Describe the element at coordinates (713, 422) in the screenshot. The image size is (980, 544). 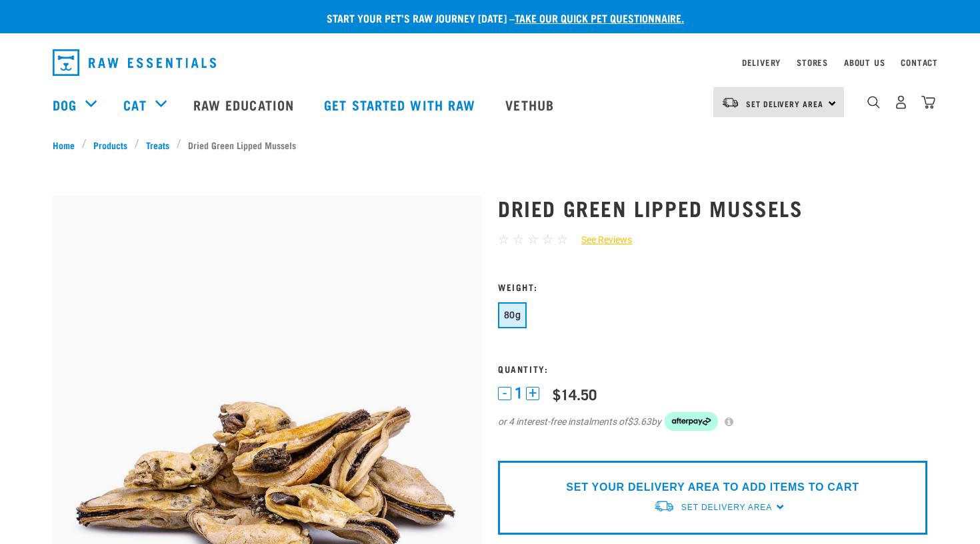
I see `div: or 4 interest-free instalments of by` at that location.